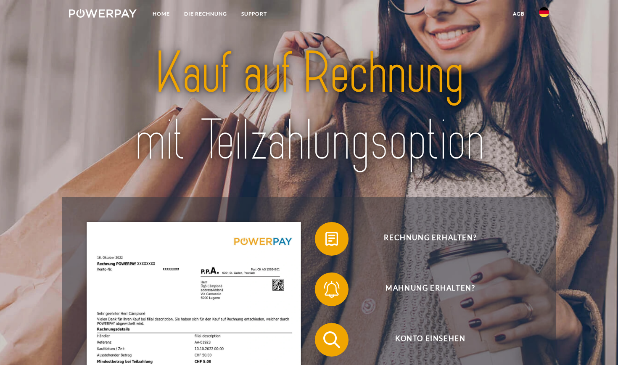  I want to click on button: Mahnung erhalten?, so click(424, 289).